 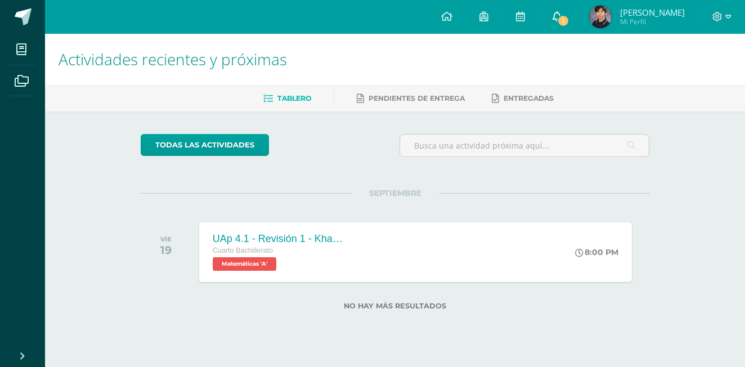 What do you see at coordinates (244, 264) in the screenshot?
I see `span: Matemáticas 'A'` at bounding box center [244, 264].